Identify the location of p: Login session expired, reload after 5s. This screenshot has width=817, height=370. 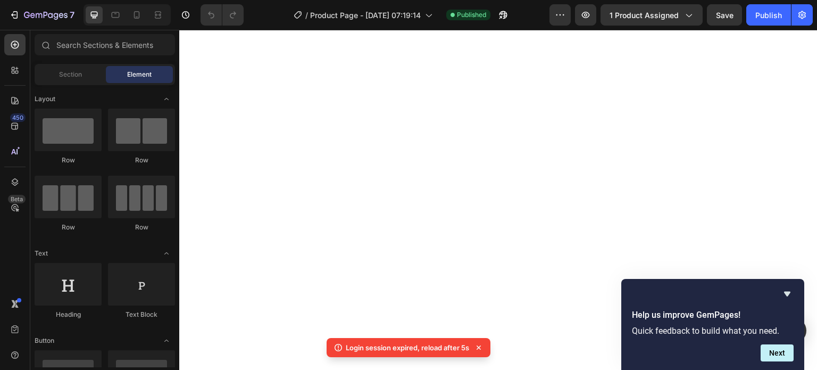
(407, 347).